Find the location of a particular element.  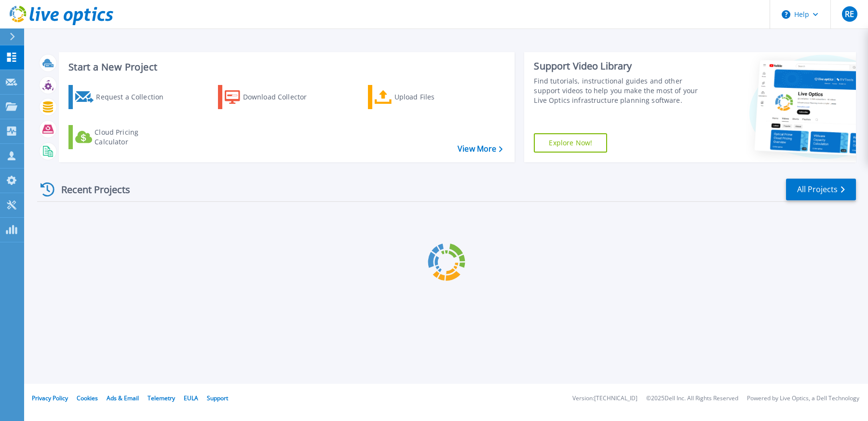

div: Recent Projects is located at coordinates (90, 189).